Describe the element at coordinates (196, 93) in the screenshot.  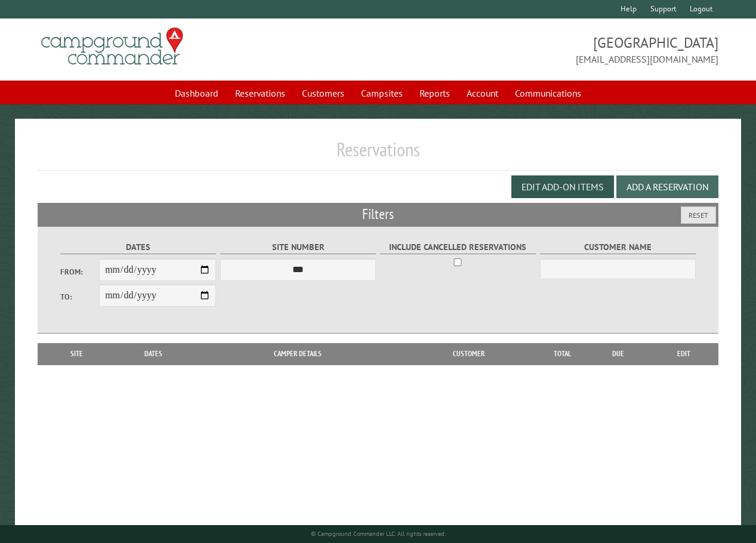
I see `a: Dashboard` at that location.